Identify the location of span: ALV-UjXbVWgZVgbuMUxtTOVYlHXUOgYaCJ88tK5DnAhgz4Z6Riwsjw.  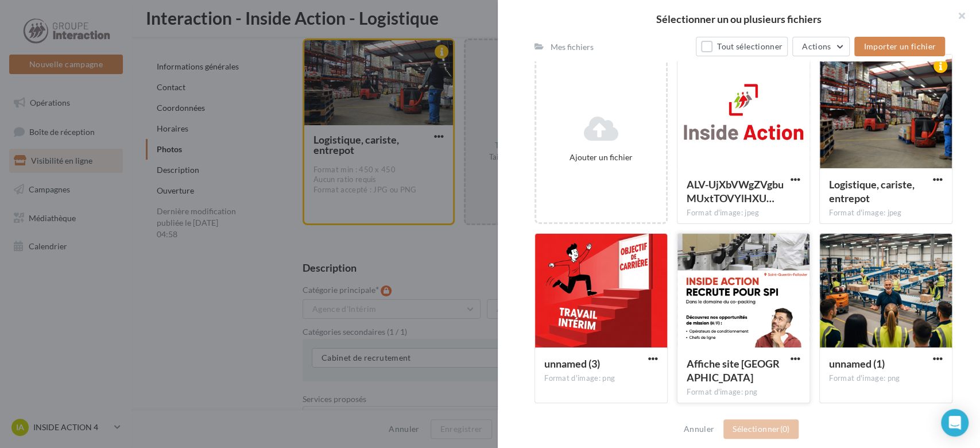
(735, 191).